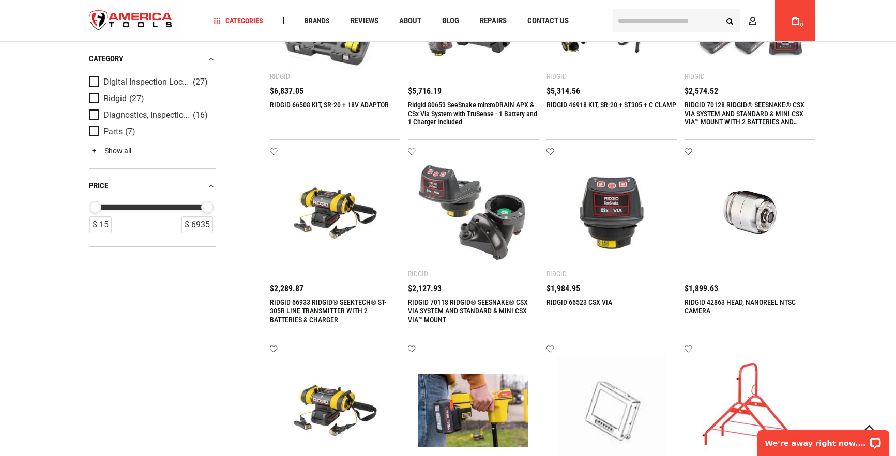 The width and height of the screenshot is (896, 456). Describe the element at coordinates (611, 105) in the screenshot. I see `a: RIDGID 46918 KIT, SR-20 + ST305 + C CLAMP` at that location.